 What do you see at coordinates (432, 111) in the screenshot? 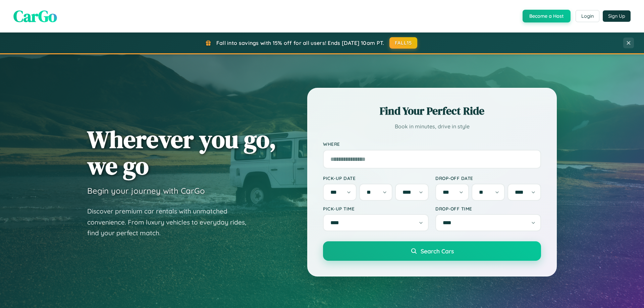
I see `h2: Find Your Perfect Ride` at bounding box center [432, 111].